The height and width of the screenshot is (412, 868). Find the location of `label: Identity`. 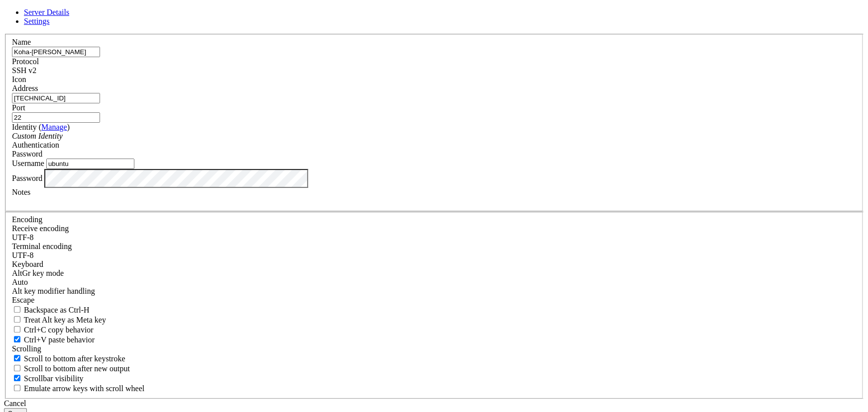

label: Identity is located at coordinates (41, 127).